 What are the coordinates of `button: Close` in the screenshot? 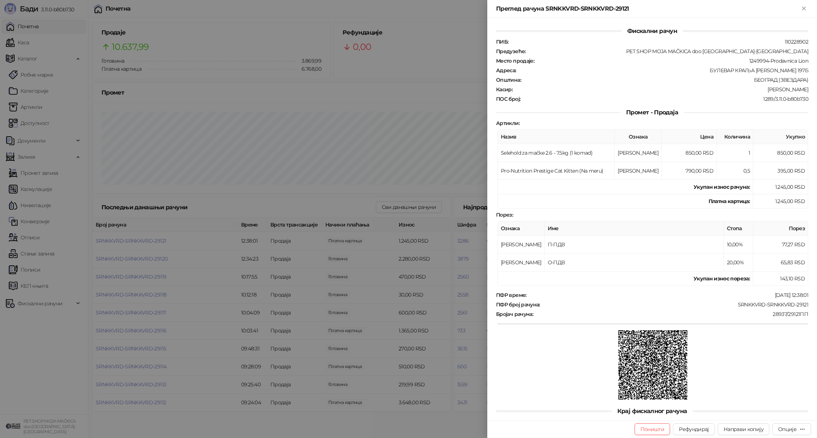 It's located at (804, 9).